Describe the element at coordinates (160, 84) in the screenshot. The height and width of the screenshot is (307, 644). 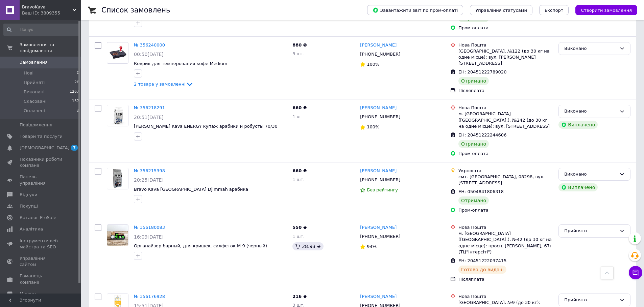
I see `span: 2 товара у замовленні` at that location.